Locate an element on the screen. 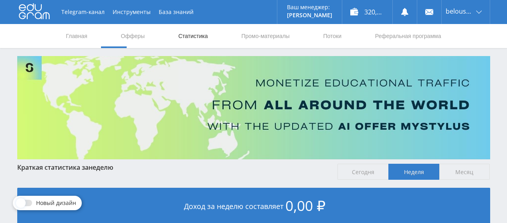 The height and width of the screenshot is (223, 507). span: Сегодня is located at coordinates (363, 172).